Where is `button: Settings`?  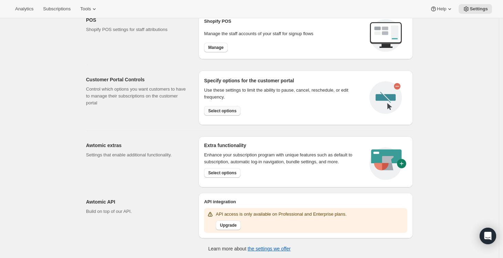 button: Settings is located at coordinates (475, 9).